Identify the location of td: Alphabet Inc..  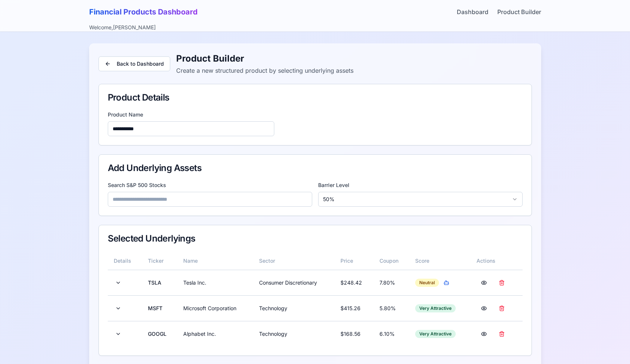
(215, 334).